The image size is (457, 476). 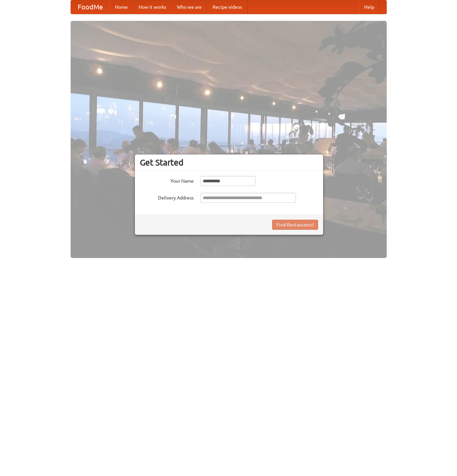 What do you see at coordinates (190, 7) in the screenshot?
I see `a: Who we are` at bounding box center [190, 7].